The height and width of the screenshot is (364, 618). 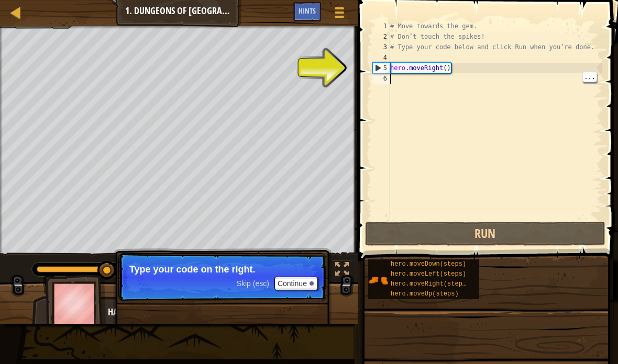 I want to click on span: Hints, so click(x=307, y=10).